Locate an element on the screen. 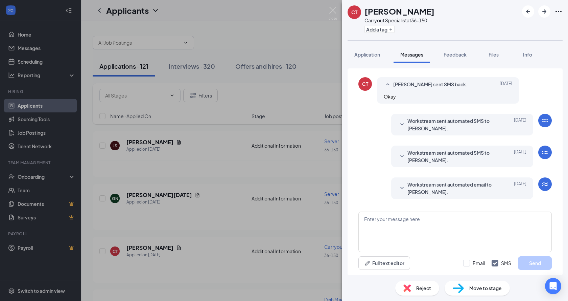 This screenshot has height=301, width=568. span: Messages is located at coordinates (412, 54).